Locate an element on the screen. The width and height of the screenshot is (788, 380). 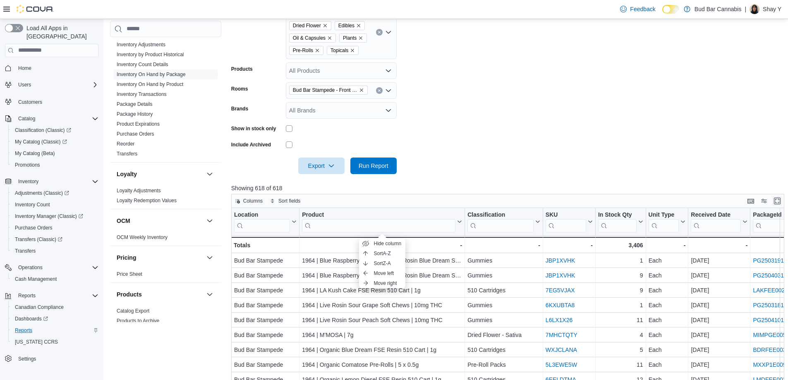
button: Clear input is located at coordinates (379, 91).